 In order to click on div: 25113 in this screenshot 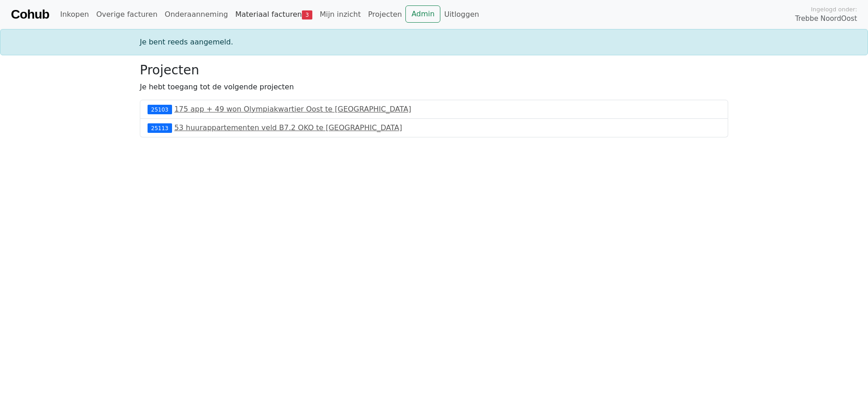, I will do `click(160, 128)`.